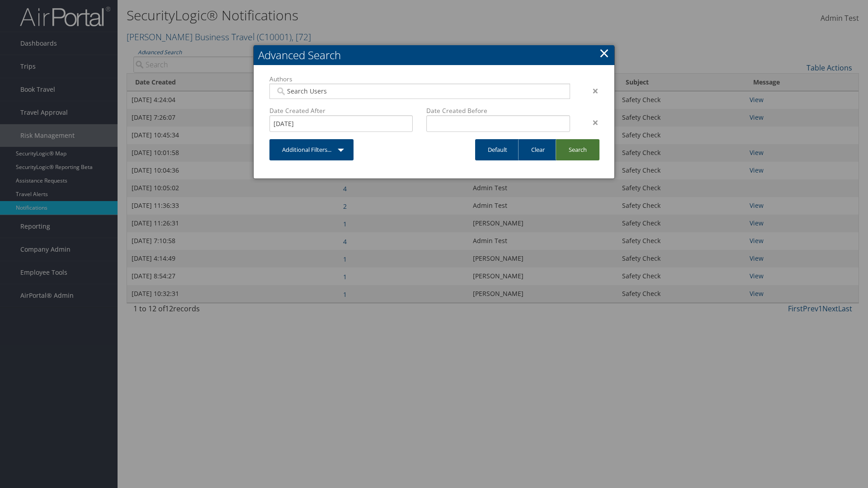 This screenshot has height=488, width=868. What do you see at coordinates (498, 111) in the screenshot?
I see `label: Date Created Before` at bounding box center [498, 111].